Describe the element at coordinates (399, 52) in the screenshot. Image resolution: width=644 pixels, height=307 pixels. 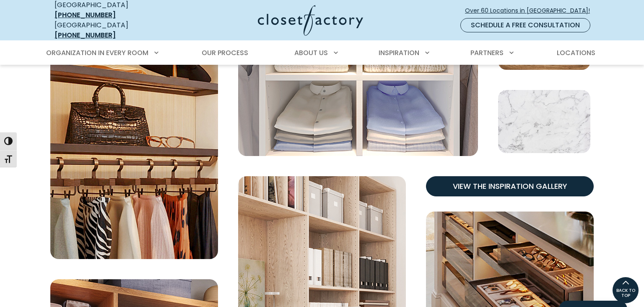
I see `span: Inspiration` at that location.